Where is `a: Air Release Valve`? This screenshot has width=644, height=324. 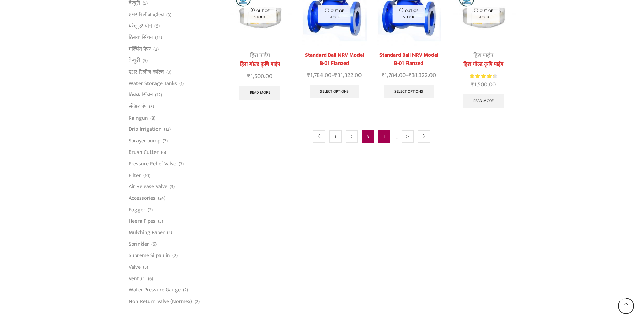 a: Air Release Valve is located at coordinates (148, 187).